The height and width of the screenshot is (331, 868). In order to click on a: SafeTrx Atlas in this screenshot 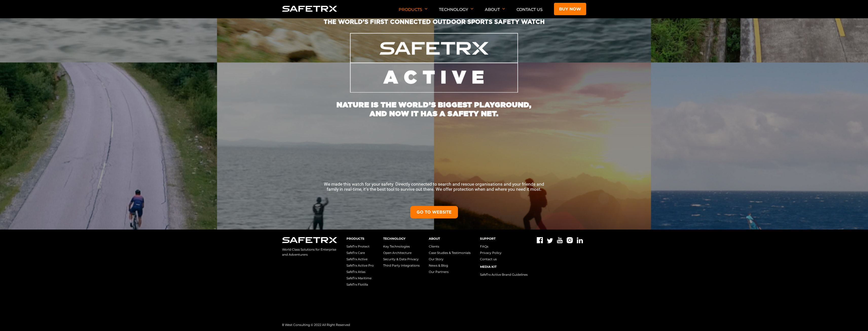, I will do `click(356, 272)`.